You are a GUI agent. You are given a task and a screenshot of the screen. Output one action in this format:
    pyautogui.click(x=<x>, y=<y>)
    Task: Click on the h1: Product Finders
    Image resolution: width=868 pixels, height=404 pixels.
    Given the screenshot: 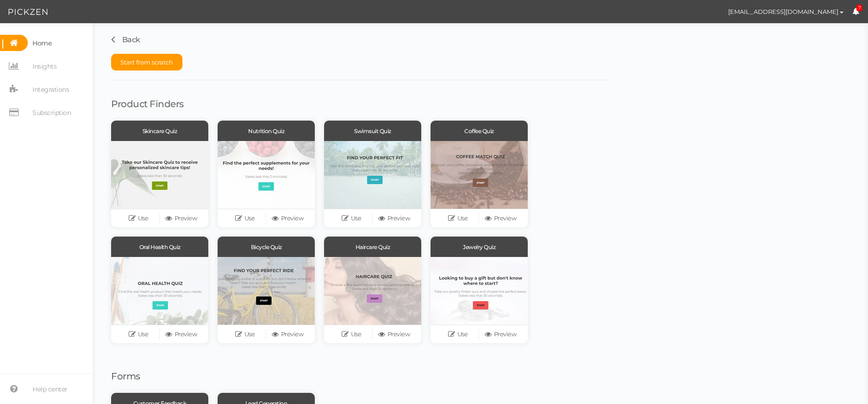 What is the action you would take?
    pyautogui.click(x=361, y=104)
    